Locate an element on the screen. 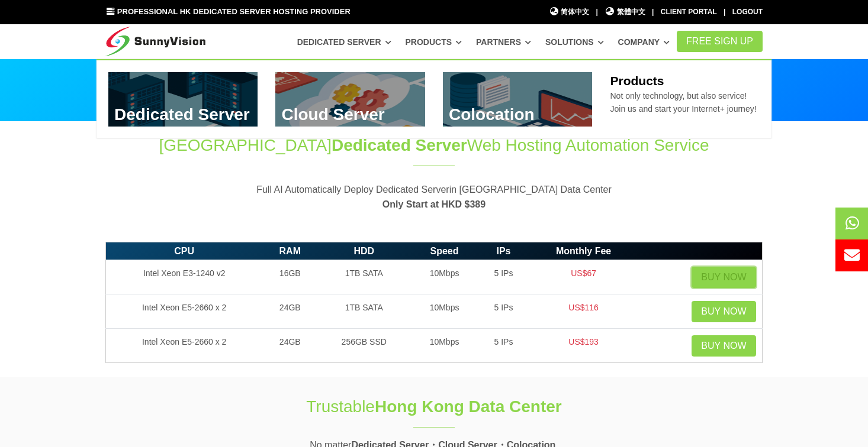  span: Dedicated Server is located at coordinates (399, 145).